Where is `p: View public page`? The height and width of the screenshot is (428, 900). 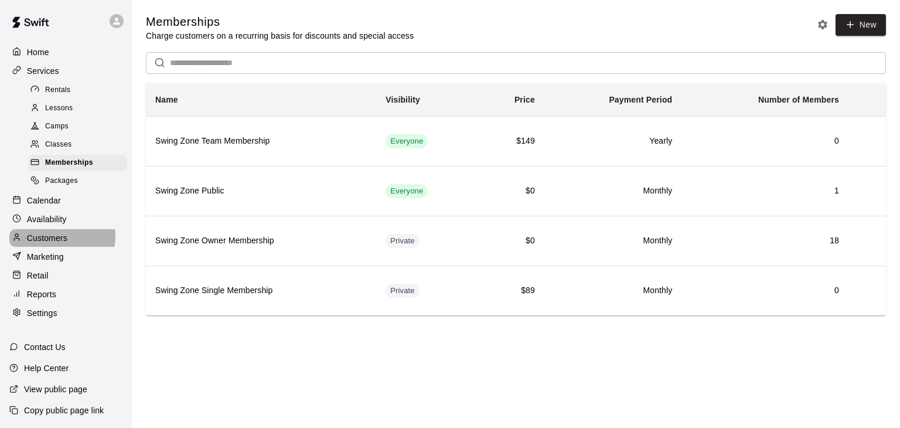
p: View public page is located at coordinates (56, 389).